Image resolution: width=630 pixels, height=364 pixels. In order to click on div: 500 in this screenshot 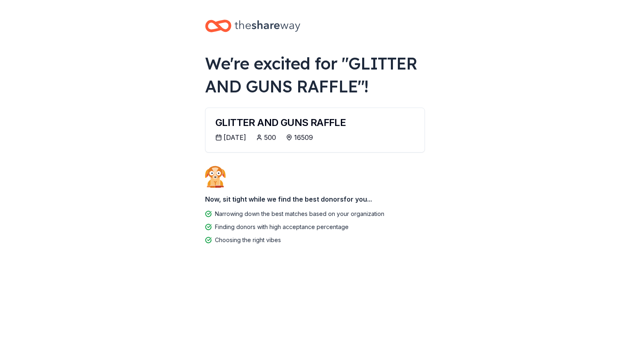, I will do `click(270, 138)`.